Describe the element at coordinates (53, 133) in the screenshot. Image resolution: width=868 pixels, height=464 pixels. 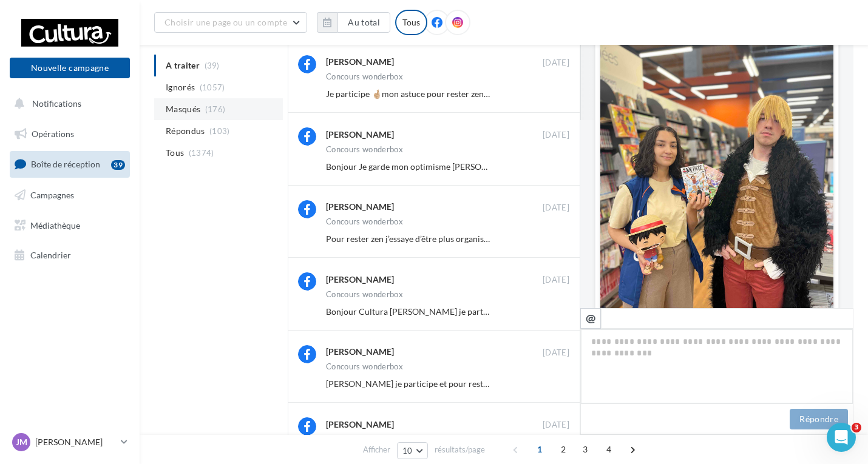
I see `span: Opérations` at that location.